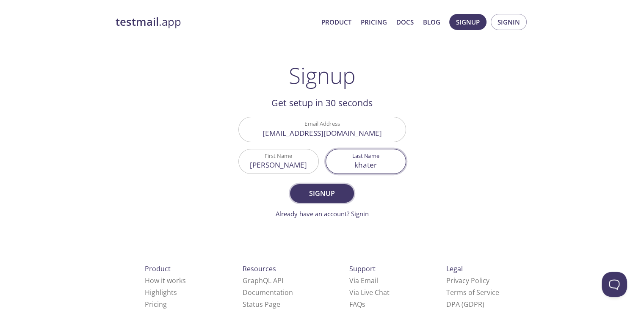 The image size is (644, 314). I want to click on a: Terms of Service, so click(472, 292).